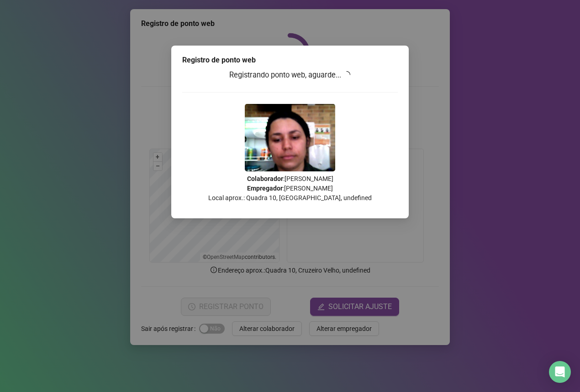 Image resolution: width=580 pixels, height=392 pixels. Describe the element at coordinates (290, 138) in the screenshot. I see `img: Z` at that location.